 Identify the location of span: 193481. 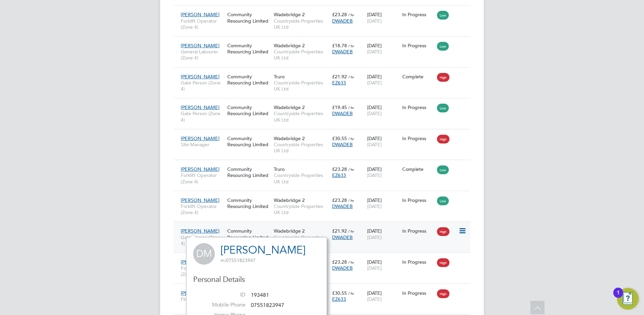
(260, 295).